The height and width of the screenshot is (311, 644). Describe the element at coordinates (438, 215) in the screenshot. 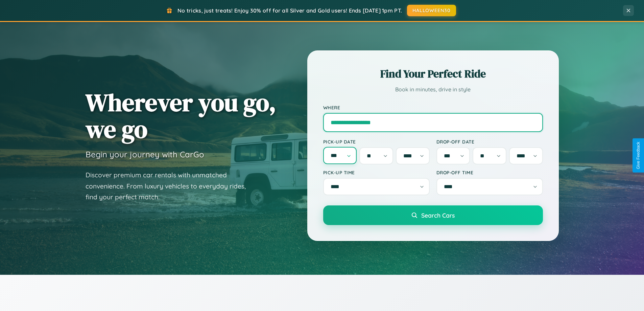

I see `span: Search Cars` at that location.